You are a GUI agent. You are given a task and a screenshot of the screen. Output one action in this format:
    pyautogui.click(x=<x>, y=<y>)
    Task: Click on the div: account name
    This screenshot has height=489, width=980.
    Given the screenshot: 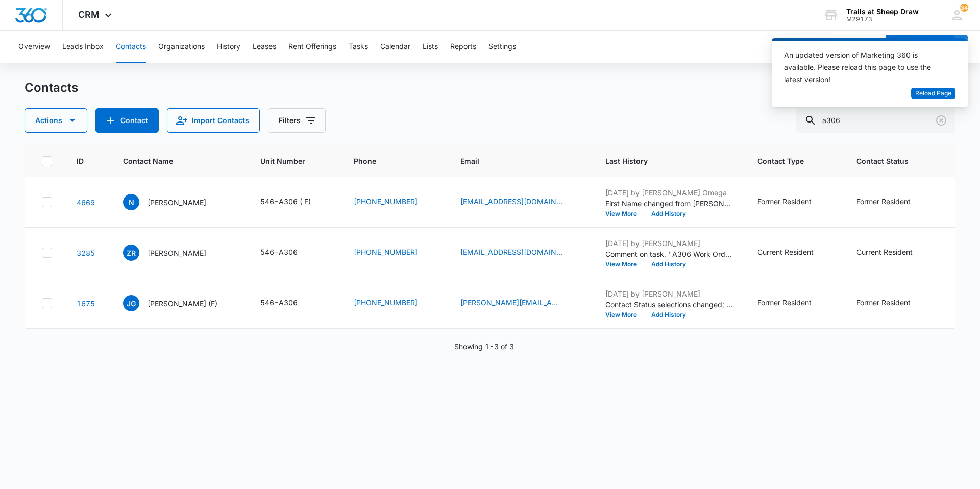 What is the action you would take?
    pyautogui.click(x=882, y=12)
    